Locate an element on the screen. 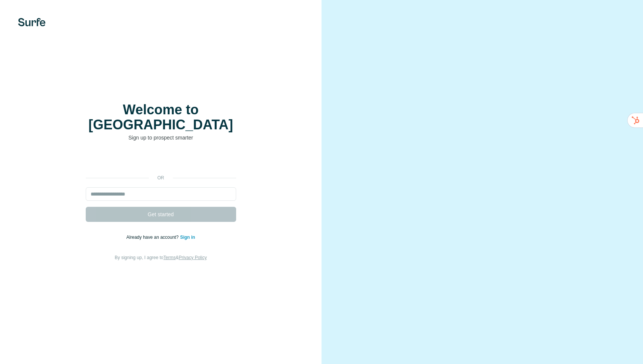 This screenshot has height=364, width=643. img: Surfe's logo is located at coordinates (32, 22).